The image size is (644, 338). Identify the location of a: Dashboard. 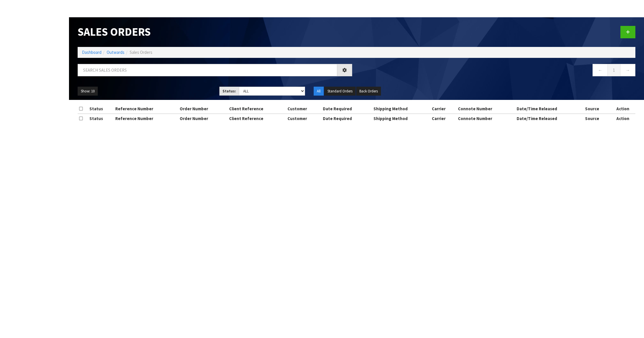
(92, 52).